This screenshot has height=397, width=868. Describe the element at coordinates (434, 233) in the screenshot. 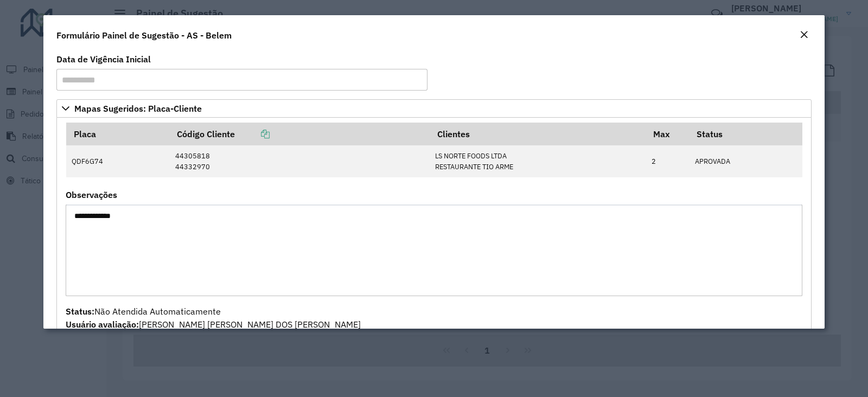

I see `div: Mapas Sugeridos: Placa-Cliente` at that location.